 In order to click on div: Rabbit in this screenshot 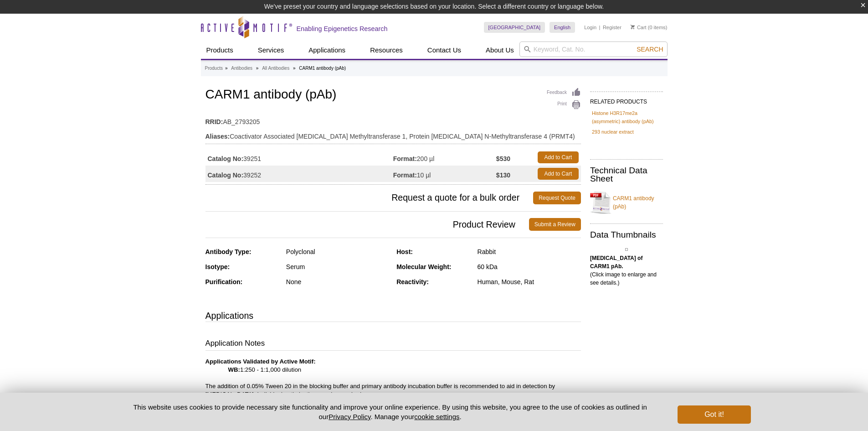, I will do `click(529, 252)`.